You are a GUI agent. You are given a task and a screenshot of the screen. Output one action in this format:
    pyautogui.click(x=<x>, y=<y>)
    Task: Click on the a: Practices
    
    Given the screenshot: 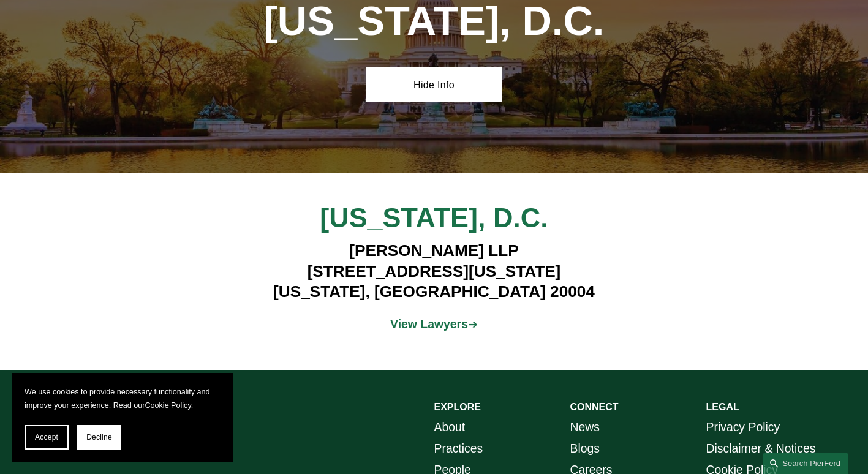 What is the action you would take?
    pyautogui.click(x=459, y=448)
    